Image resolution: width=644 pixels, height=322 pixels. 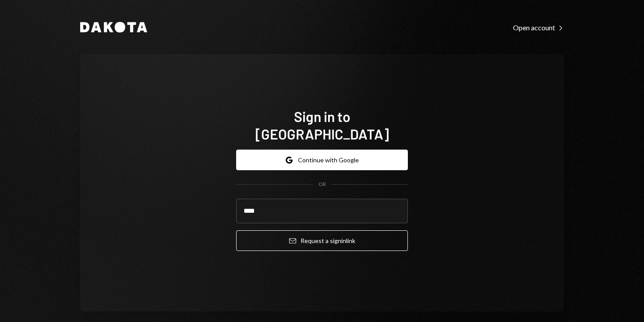 I want to click on button: Continue with Google, so click(x=322, y=159).